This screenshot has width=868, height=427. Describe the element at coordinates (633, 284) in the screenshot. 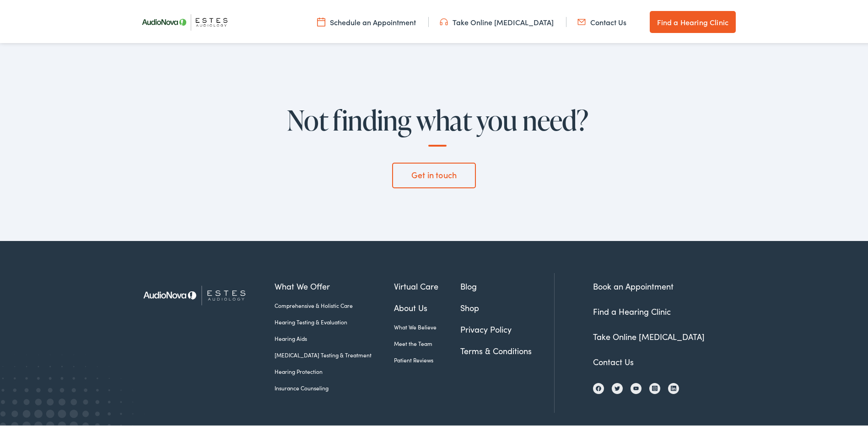

I see `a: Book an Appointment` at that location.